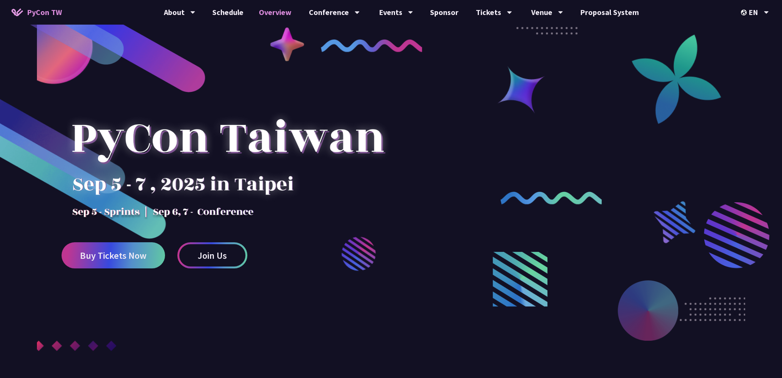 This screenshot has height=378, width=782. What do you see at coordinates (744, 12) in the screenshot?
I see `img: Locale Icon` at bounding box center [744, 12].